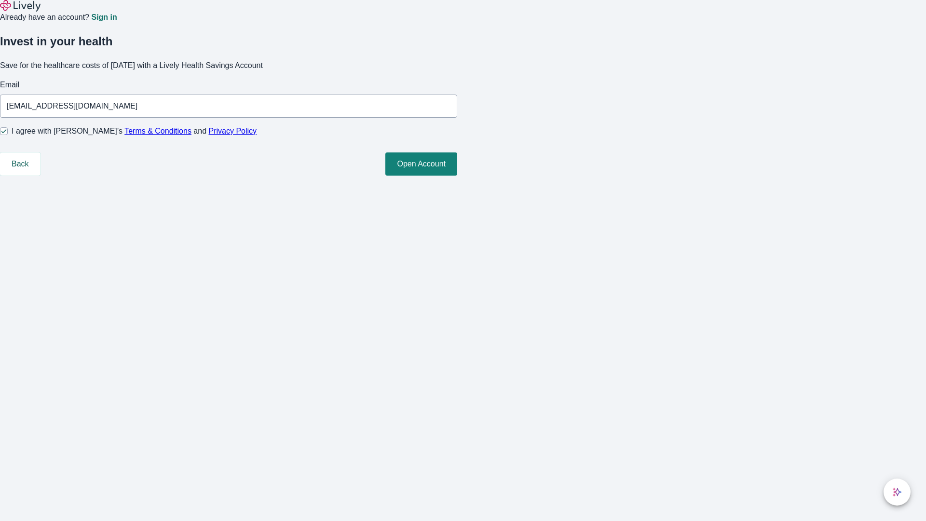 Image resolution: width=926 pixels, height=521 pixels. I want to click on div: Sign in, so click(104, 17).